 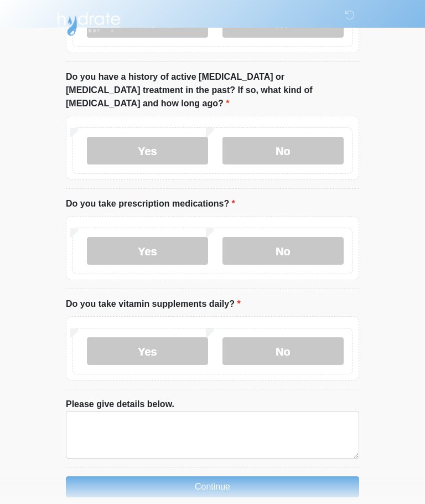 What do you see at coordinates (150, 204) in the screenshot?
I see `label: Do you take prescription medications?` at bounding box center [150, 204].